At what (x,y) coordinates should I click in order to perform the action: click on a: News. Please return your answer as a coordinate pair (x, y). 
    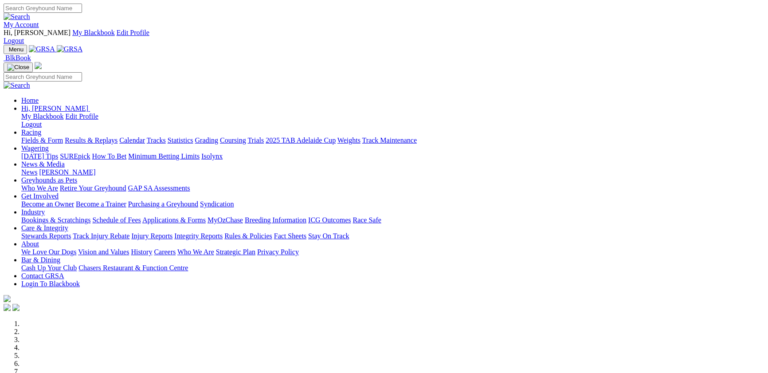
    Looking at the image, I should click on (29, 172).